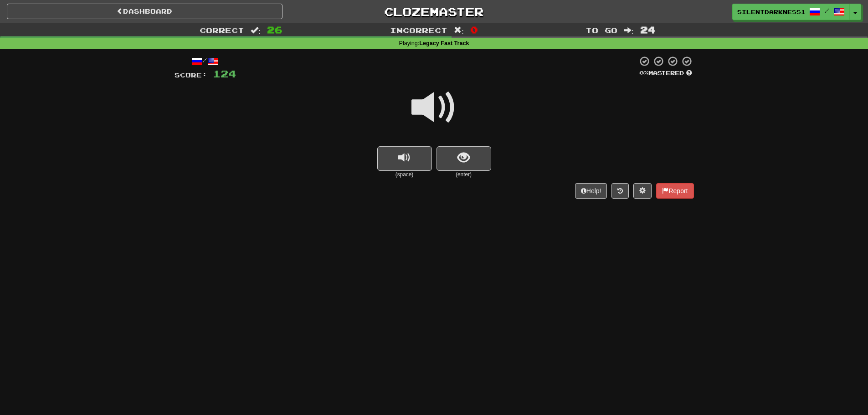 The image size is (868, 415). What do you see at coordinates (191, 74) in the screenshot?
I see `span: Score:` at bounding box center [191, 74].